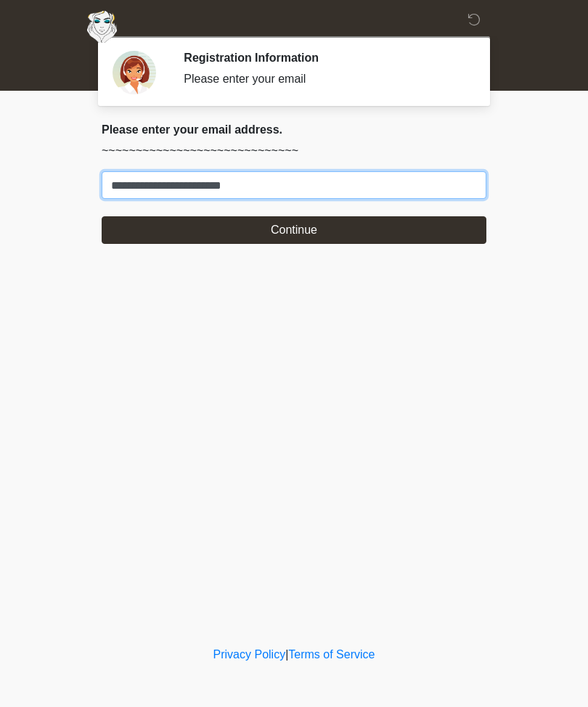 This screenshot has height=707, width=588. Describe the element at coordinates (324, 58) in the screenshot. I see `h2: Registration Information` at that location.